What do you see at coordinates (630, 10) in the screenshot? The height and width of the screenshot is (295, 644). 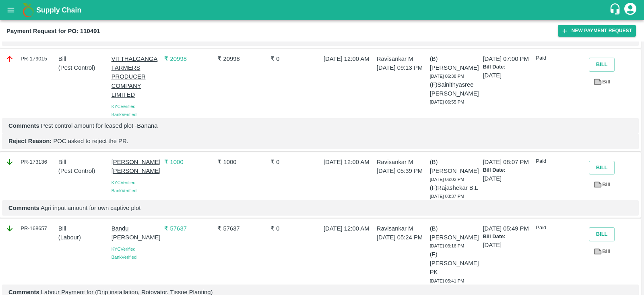 I see `div: account of current user` at bounding box center [630, 10].